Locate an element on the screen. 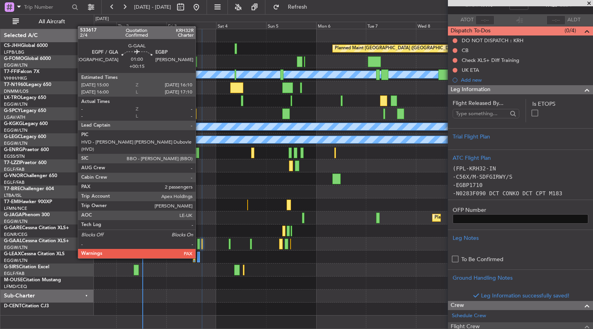 This screenshot has width=593, height=329. span: G-GAAL is located at coordinates (13, 241).